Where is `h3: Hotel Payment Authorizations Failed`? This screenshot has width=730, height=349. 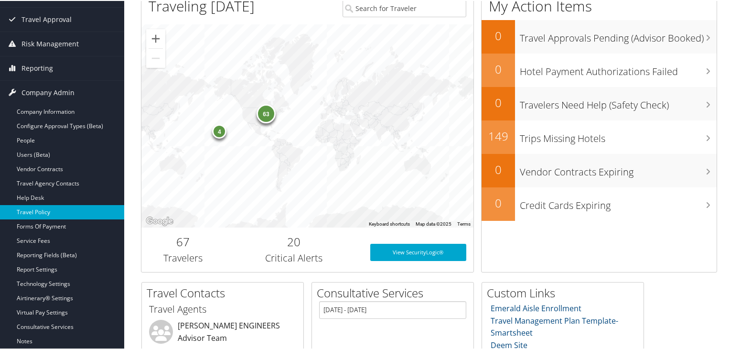
h3: Hotel Payment Authorizations Failed is located at coordinates (619, 68).